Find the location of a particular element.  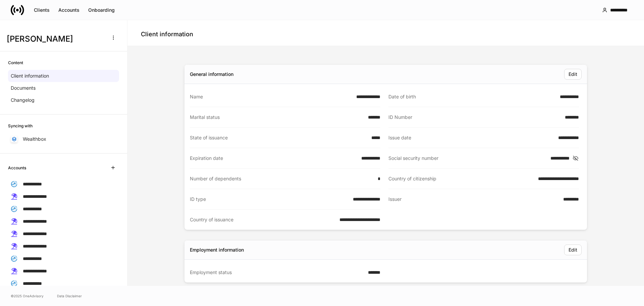

div: General information is located at coordinates (212, 74).